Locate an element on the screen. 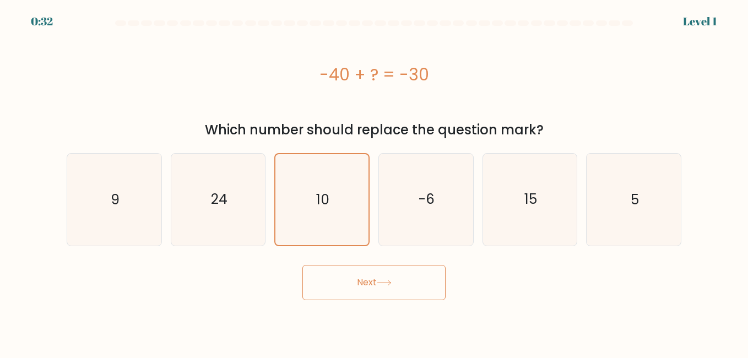  button: Next is located at coordinates (374, 283).